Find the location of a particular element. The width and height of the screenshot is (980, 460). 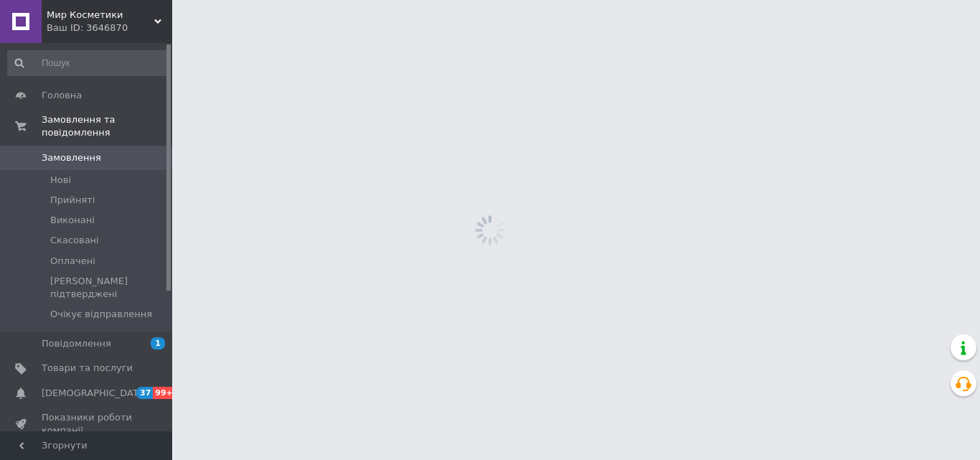

span: 1 is located at coordinates (158, 343).